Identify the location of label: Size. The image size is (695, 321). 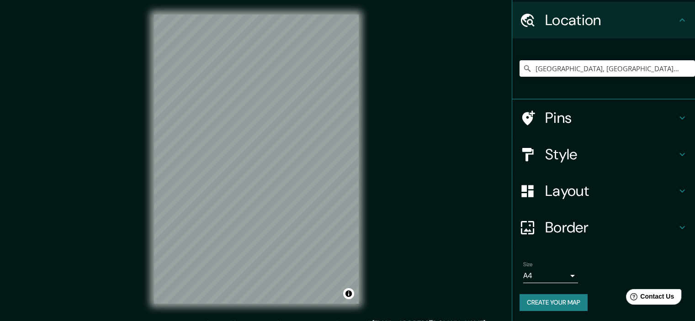
(528, 265).